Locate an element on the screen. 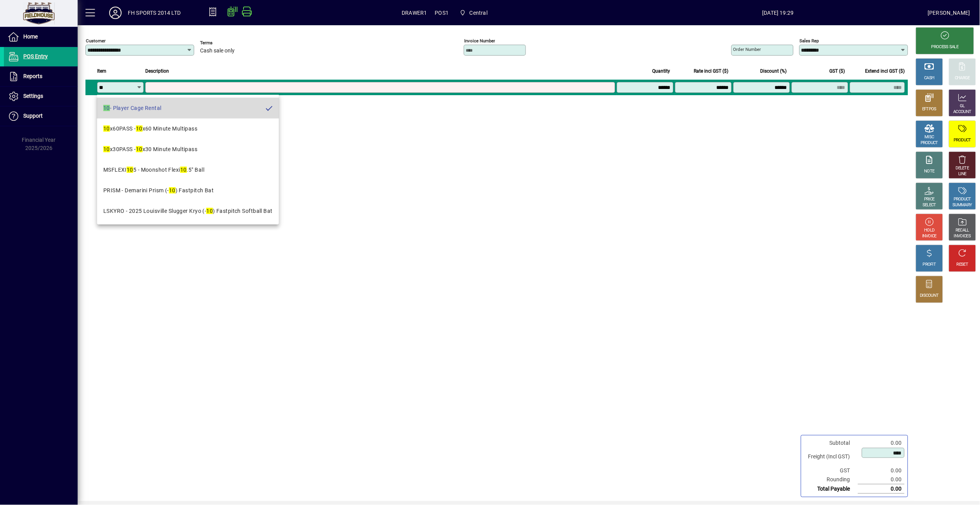 The width and height of the screenshot is (980, 505). div: ACCOUNT is located at coordinates (962, 112).